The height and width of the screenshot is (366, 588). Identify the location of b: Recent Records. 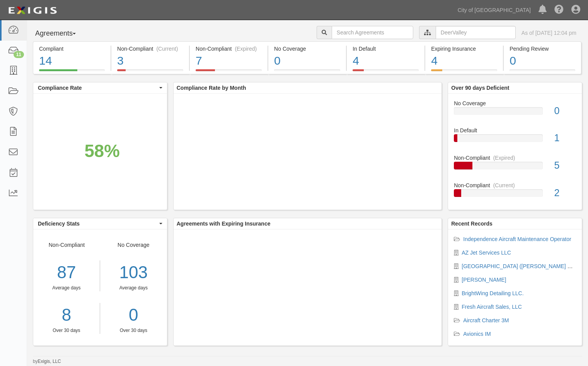
(472, 223).